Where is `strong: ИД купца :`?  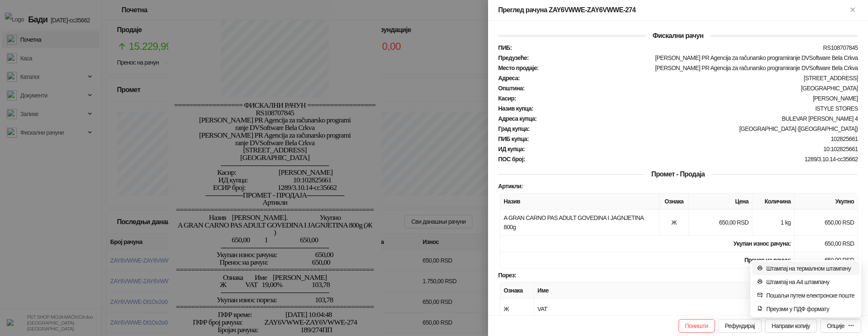 strong: ИД купца : is located at coordinates (511, 149).